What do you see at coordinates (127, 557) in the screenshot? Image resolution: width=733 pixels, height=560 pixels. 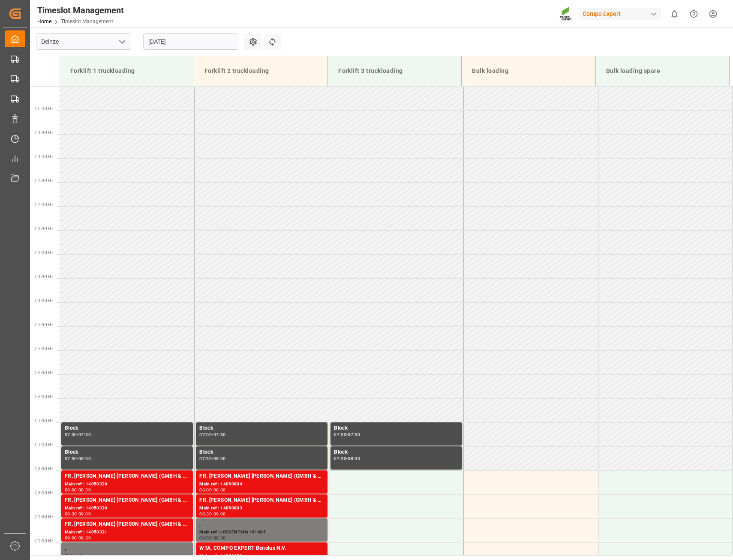 I see `div: Main ref : .` at bounding box center [127, 557].